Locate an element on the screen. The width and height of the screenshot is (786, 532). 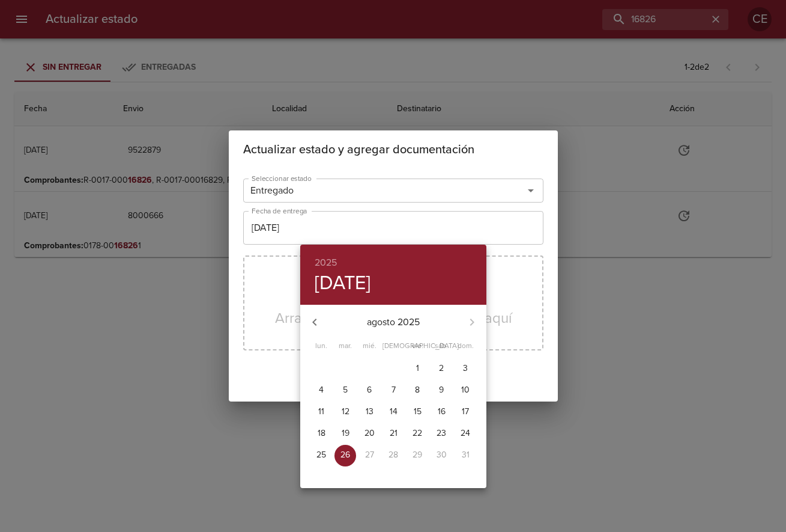
p: 13 is located at coordinates (369, 411).